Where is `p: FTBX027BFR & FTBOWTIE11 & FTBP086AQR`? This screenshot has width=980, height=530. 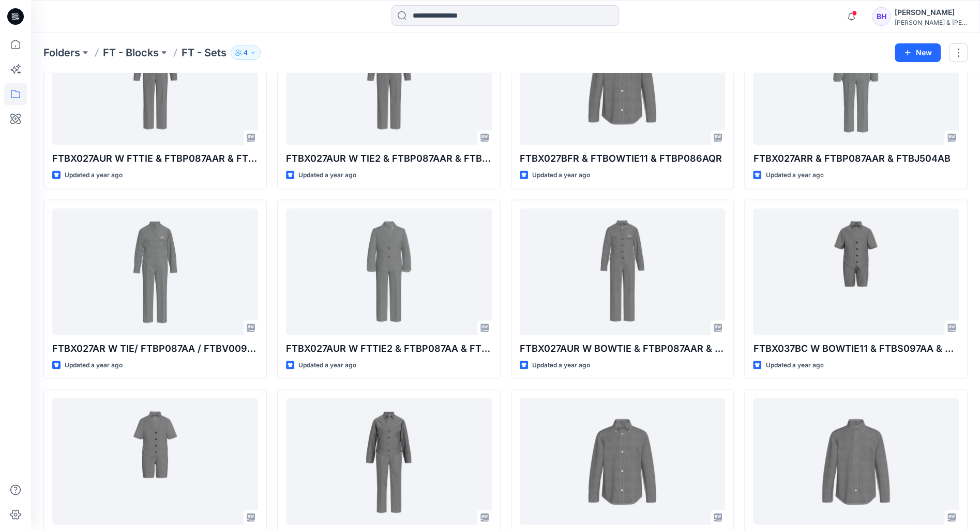
p: FTBX027BFR & FTBOWTIE11 & FTBP086AQR is located at coordinates (622, 159).